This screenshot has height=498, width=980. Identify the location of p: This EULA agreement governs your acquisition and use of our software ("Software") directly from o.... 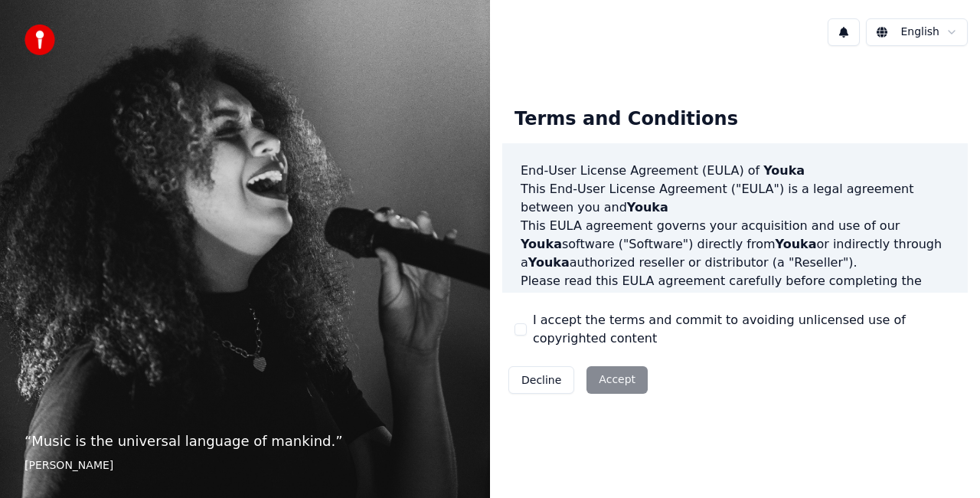
(735, 244).